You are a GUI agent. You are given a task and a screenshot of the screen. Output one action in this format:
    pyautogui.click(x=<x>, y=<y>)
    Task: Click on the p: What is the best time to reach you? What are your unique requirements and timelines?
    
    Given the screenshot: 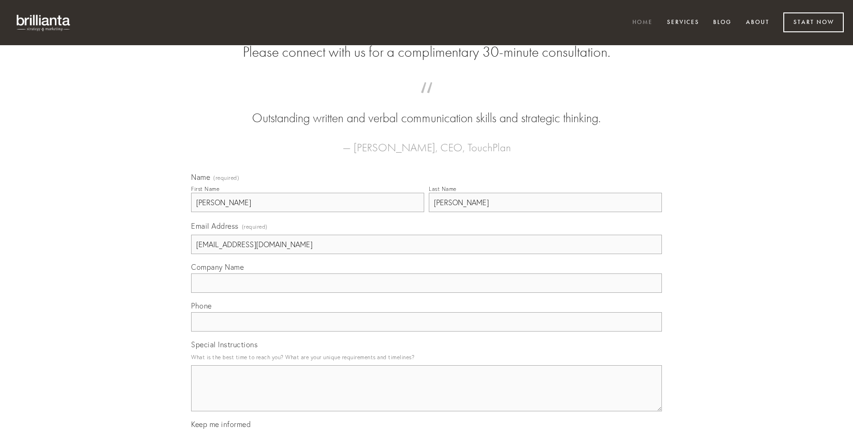 What is the action you would take?
    pyautogui.click(x=426, y=357)
    